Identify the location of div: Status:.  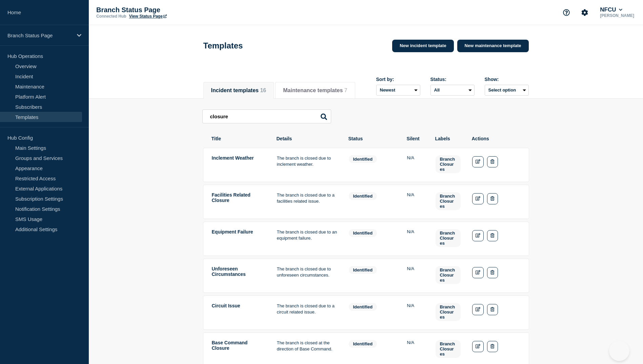
(452, 79).